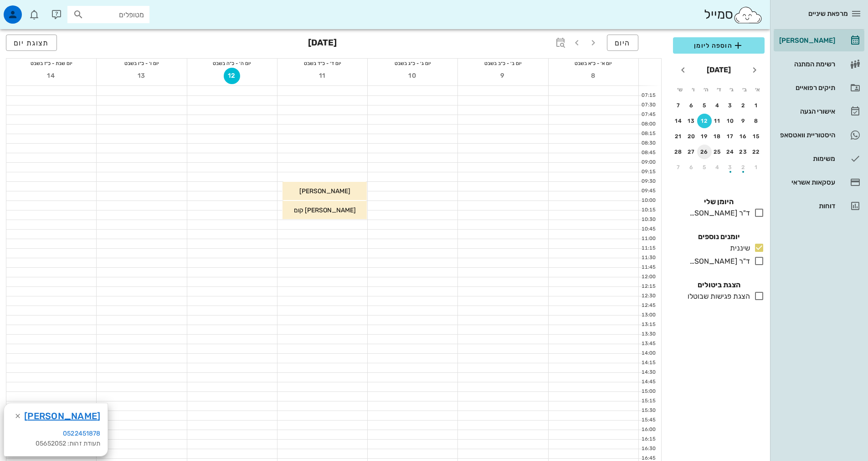 The width and height of the screenshot is (868, 461). What do you see at coordinates (704, 121) in the screenshot?
I see `div: 12` at bounding box center [704, 121].